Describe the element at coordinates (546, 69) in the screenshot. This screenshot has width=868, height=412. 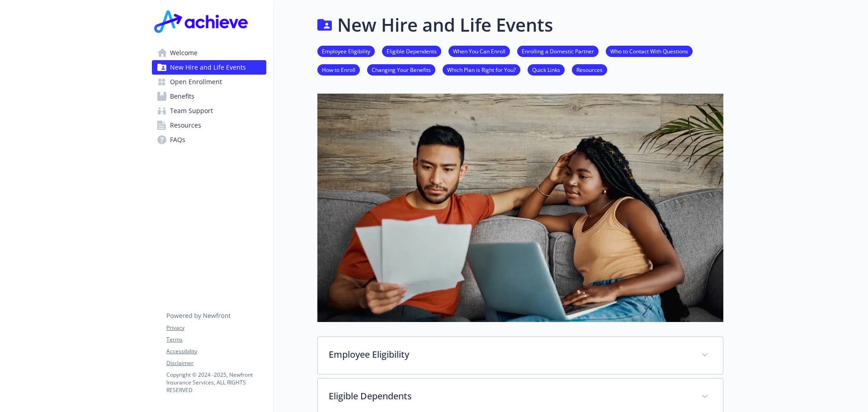
I see `a: Quick Links` at that location.